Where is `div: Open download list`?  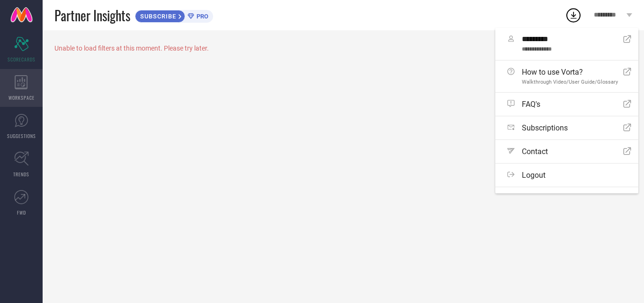 div: Open download list is located at coordinates (573, 15).